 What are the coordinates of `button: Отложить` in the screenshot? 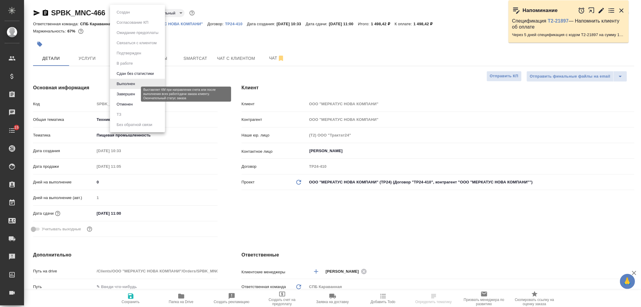 It's located at (582, 11).